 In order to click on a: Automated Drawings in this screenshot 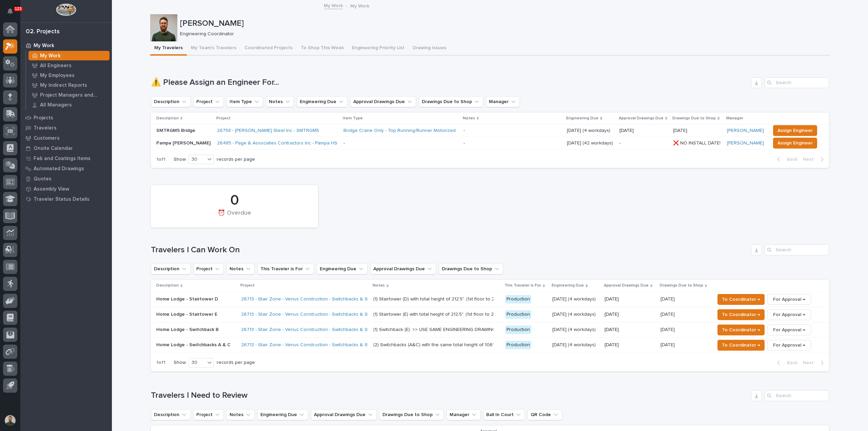, I will do `click(66, 169)`.